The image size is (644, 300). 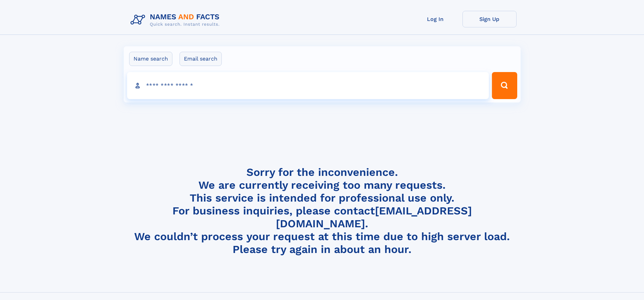 What do you see at coordinates (504, 86) in the screenshot?
I see `button: Search Button` at bounding box center [504, 86].